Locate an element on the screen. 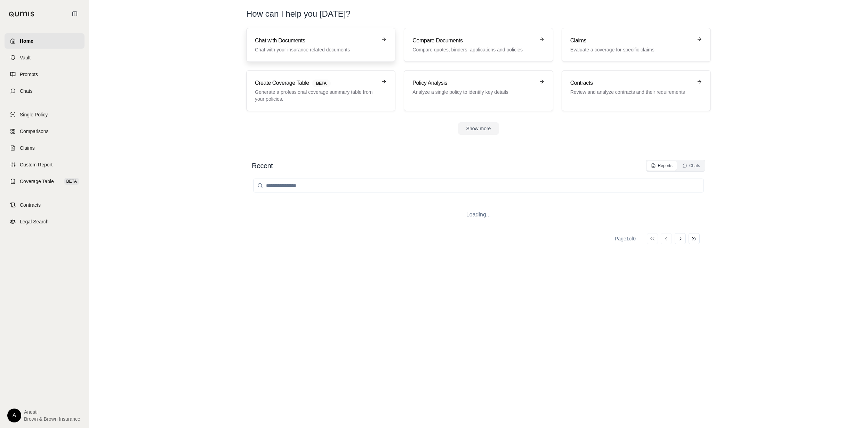 Image resolution: width=868 pixels, height=428 pixels. a: Chats is located at coordinates (44, 91).